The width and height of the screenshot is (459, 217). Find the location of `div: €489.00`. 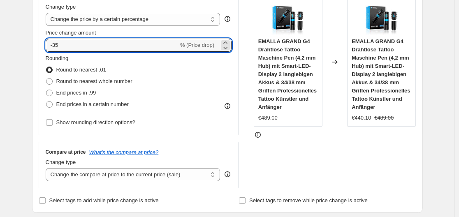

div: €489.00 is located at coordinates (268, 118).